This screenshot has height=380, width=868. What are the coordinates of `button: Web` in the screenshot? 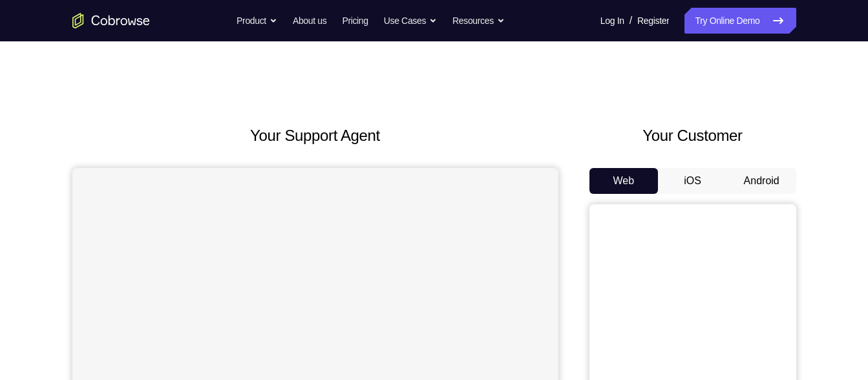 It's located at (624, 181).